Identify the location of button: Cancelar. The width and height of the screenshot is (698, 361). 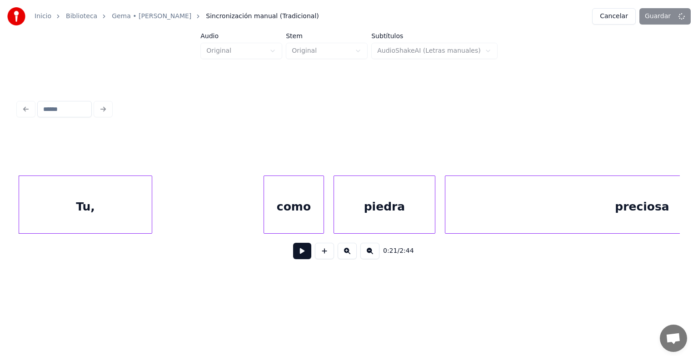
(614, 16).